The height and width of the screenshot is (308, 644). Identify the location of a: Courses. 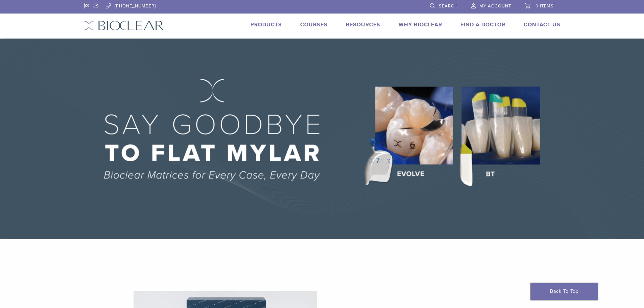
(314, 25).